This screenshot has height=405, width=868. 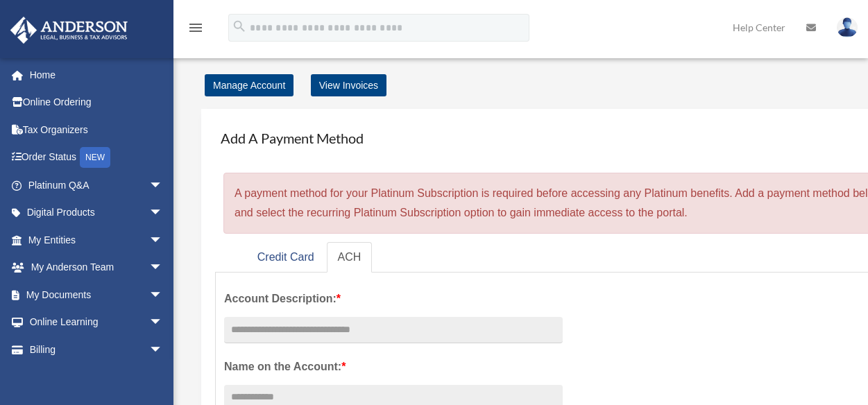 I want to click on a: Order StatusNEW, so click(x=96, y=158).